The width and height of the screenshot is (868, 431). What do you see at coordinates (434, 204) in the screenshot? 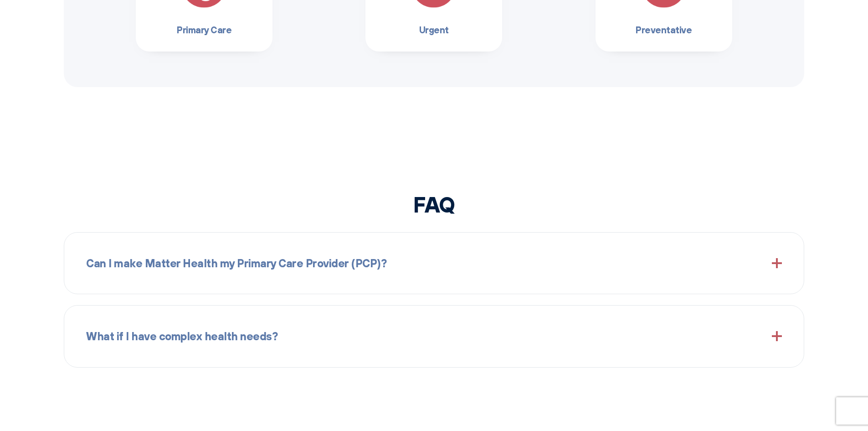
I see `h2: FAQ` at bounding box center [434, 204].